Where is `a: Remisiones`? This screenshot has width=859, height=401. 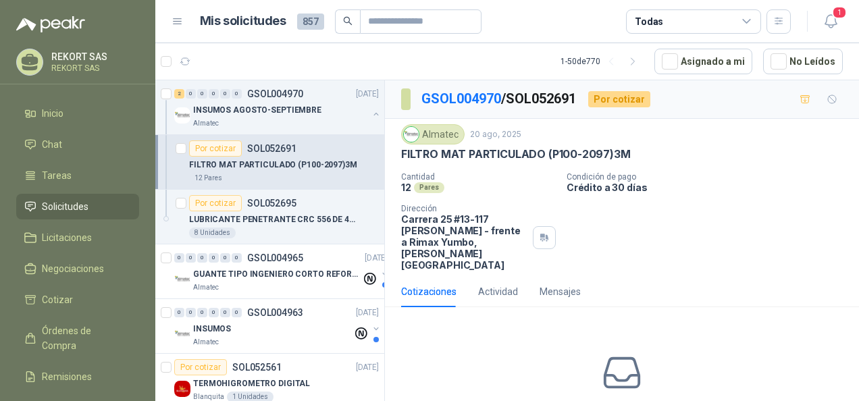 a: Remisiones is located at coordinates (78, 377).